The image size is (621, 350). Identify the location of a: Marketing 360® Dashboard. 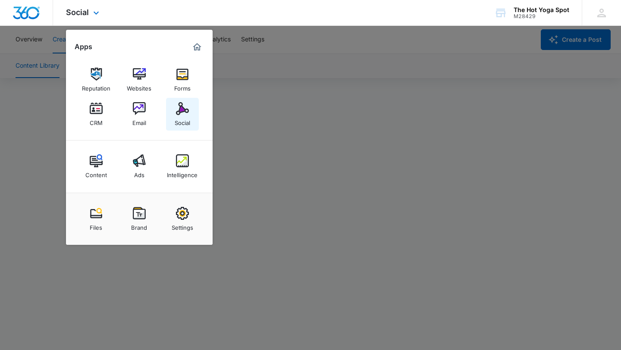
(197, 47).